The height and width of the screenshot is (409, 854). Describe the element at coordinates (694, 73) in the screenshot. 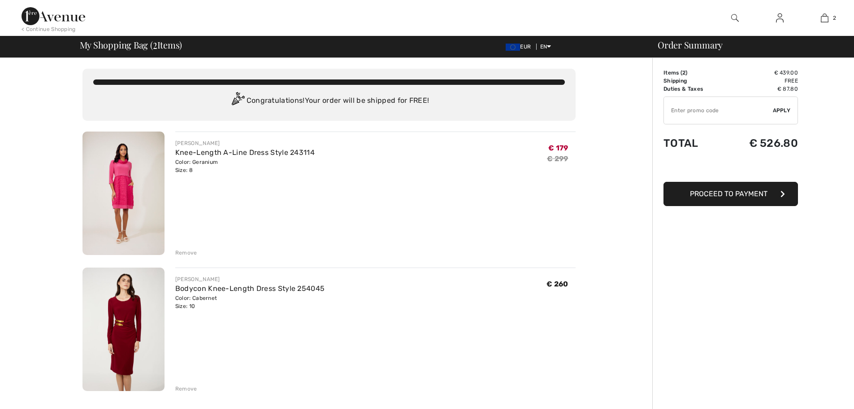

I see `td: Items ( )` at that location.